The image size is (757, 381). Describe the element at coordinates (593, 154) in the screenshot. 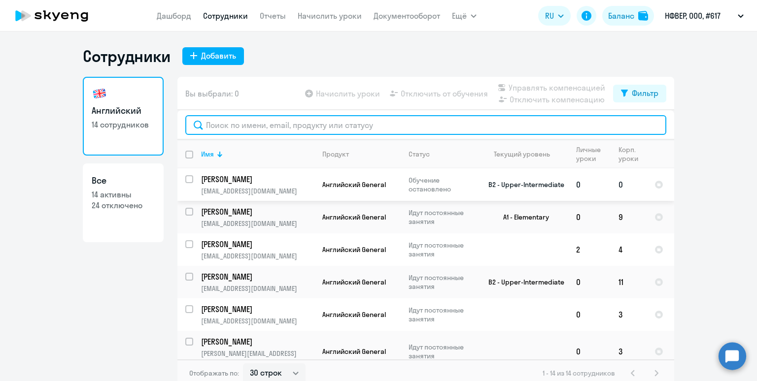

I see `div: Личные уроки` at that location.